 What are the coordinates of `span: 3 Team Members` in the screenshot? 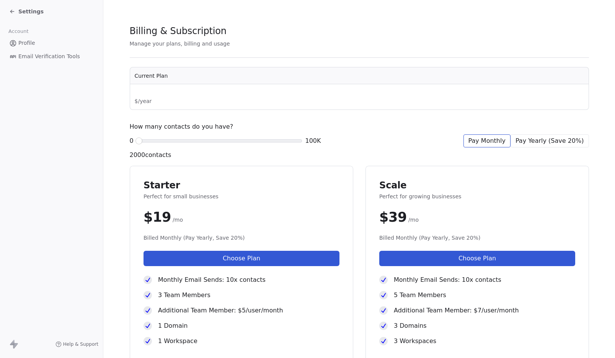 It's located at (184, 295).